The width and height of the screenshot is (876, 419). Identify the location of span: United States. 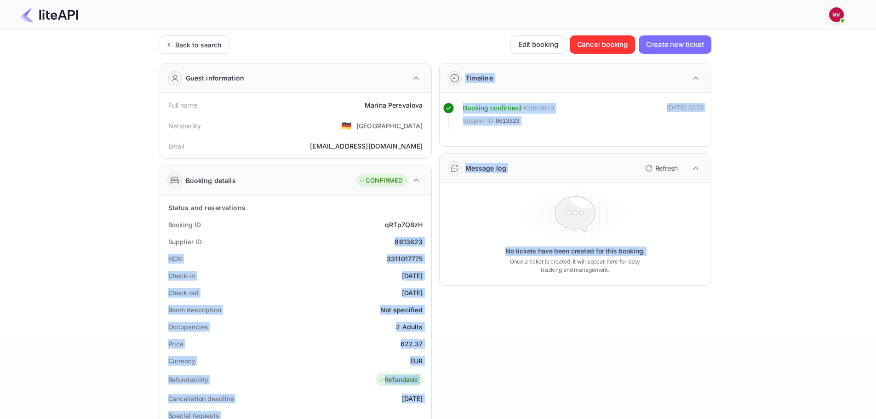
(346, 126).